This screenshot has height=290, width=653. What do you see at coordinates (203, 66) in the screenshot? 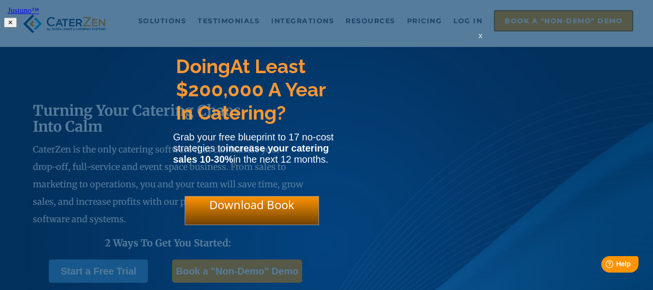
I see `span: Doing` at bounding box center [203, 66].